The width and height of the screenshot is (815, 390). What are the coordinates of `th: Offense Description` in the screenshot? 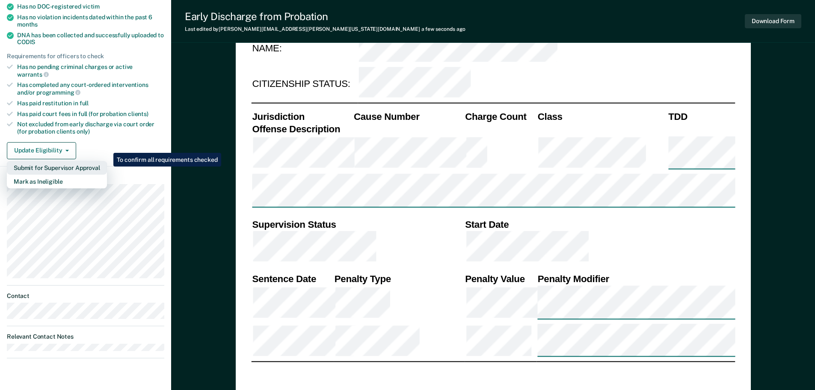 It's located at (302, 129).